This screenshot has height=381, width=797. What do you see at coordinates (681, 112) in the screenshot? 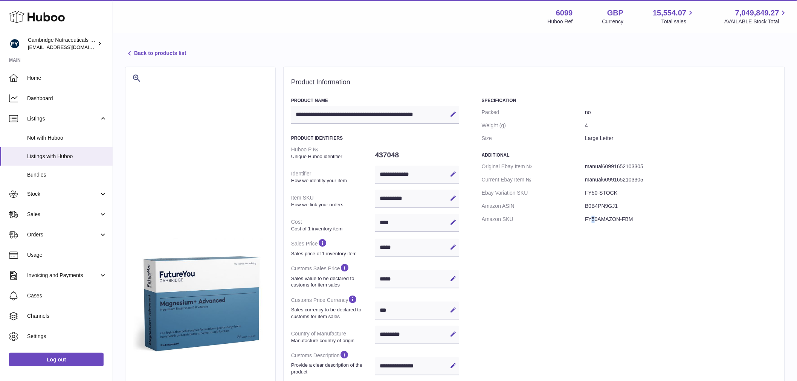
I see `dd: no` at bounding box center [681, 112].